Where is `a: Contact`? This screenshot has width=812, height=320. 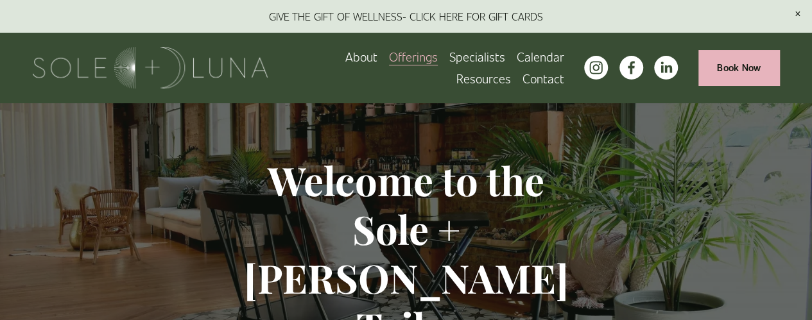
a: Contact is located at coordinates (542, 78).